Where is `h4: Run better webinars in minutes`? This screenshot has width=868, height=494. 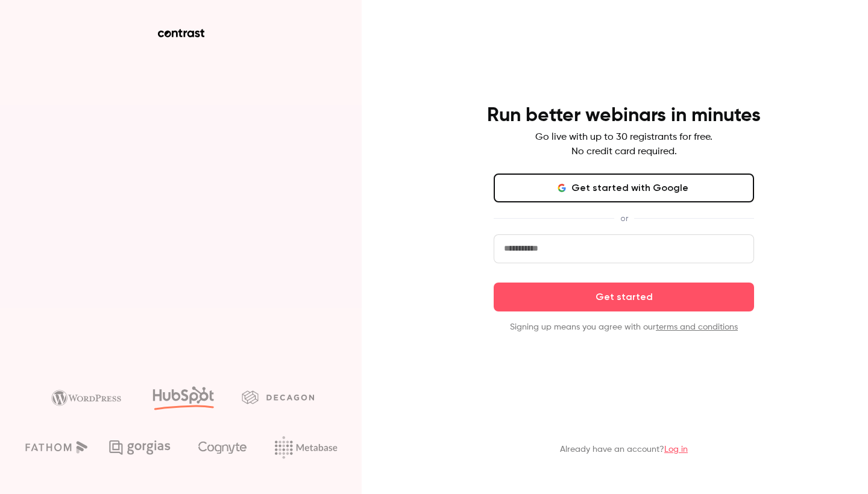
h4: Run better webinars in minutes is located at coordinates (624, 116).